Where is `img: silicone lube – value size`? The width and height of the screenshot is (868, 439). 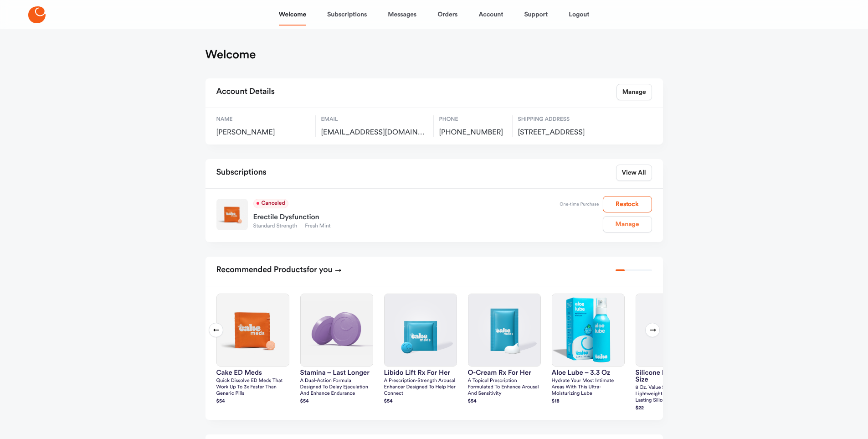 img: silicone lube – value size is located at coordinates (672, 330).